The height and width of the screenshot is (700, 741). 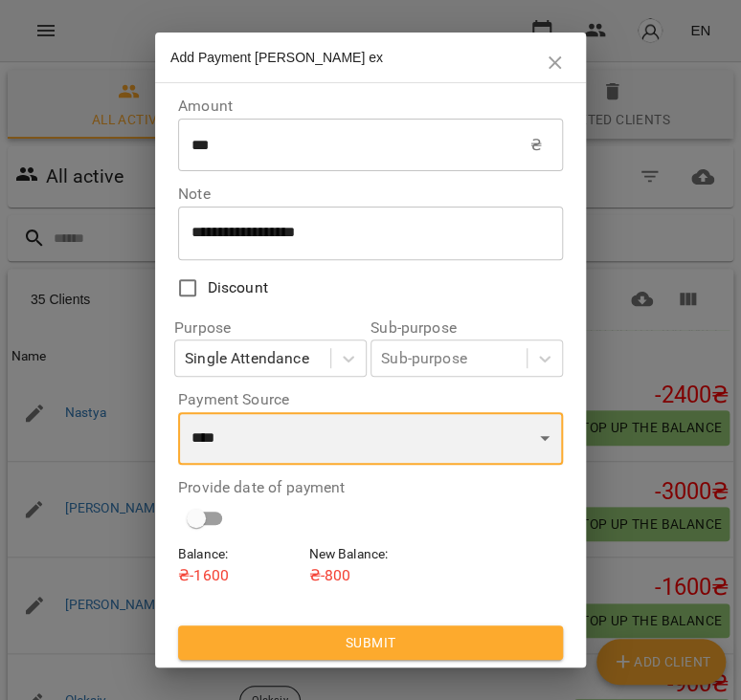 What do you see at coordinates (424, 359) in the screenshot?
I see `div: Sub-purpose` at bounding box center [424, 359].